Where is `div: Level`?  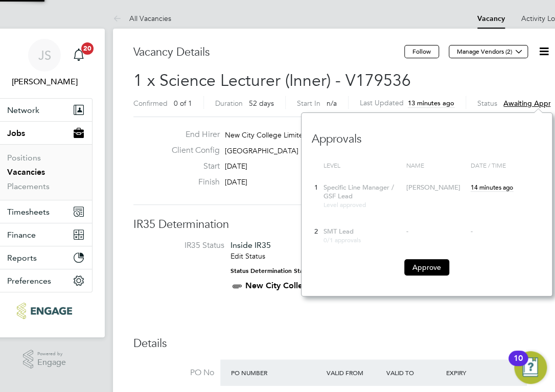
div: Level is located at coordinates (362, 166).